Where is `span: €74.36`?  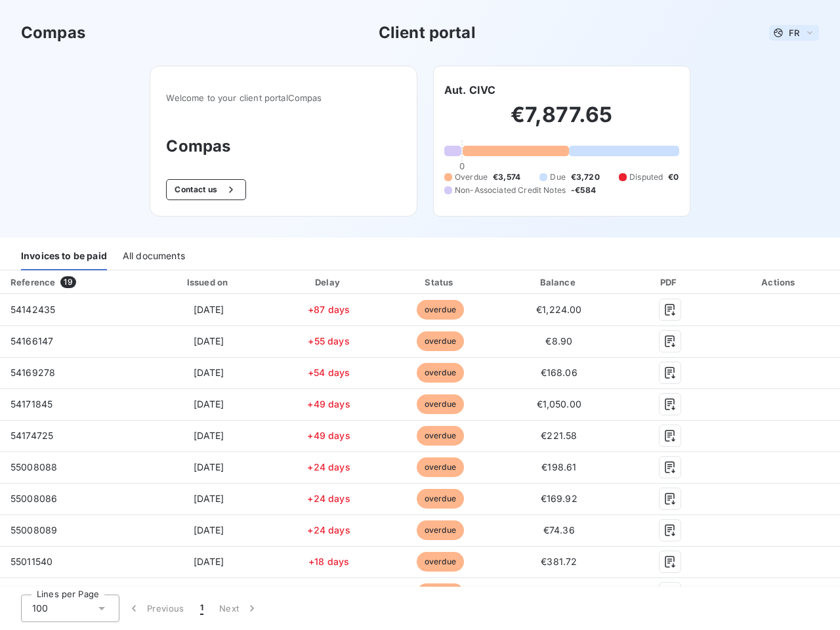
span: €74.36 is located at coordinates (559, 529).